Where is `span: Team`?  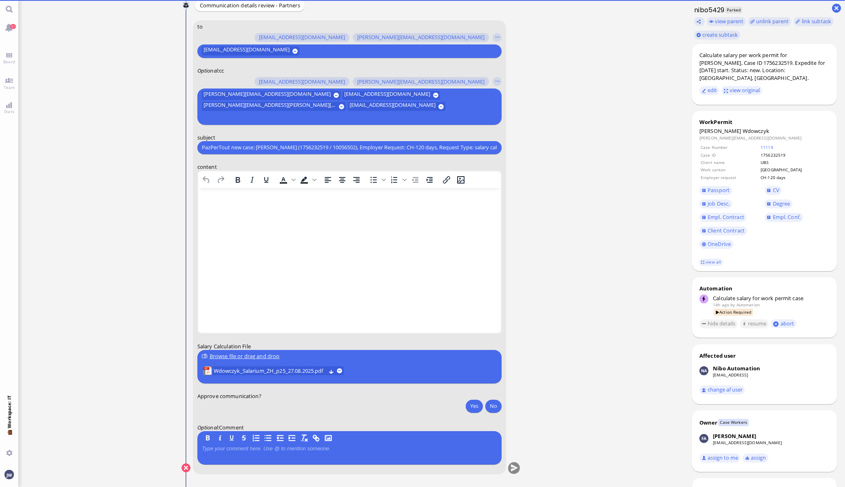
span: Team is located at coordinates (9, 87).